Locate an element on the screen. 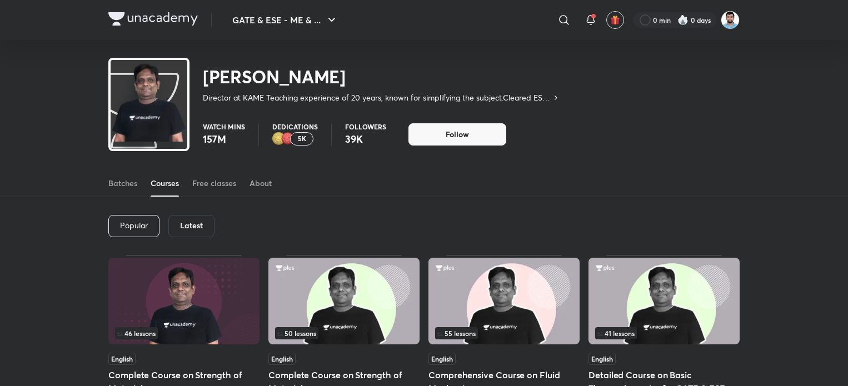 The image size is (848, 386). p: Director at KAME Teaching experience of 20 years, known for simplifying the subject.Cleared ESE t... is located at coordinates (377, 98).